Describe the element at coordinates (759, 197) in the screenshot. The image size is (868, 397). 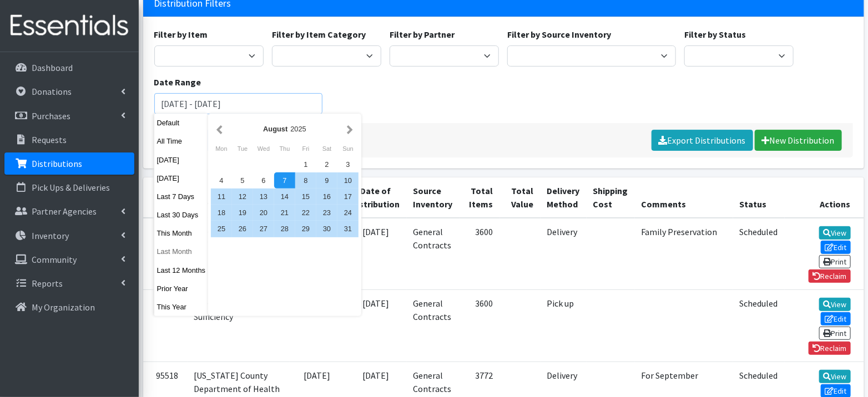
I see `th: Status` at that location.